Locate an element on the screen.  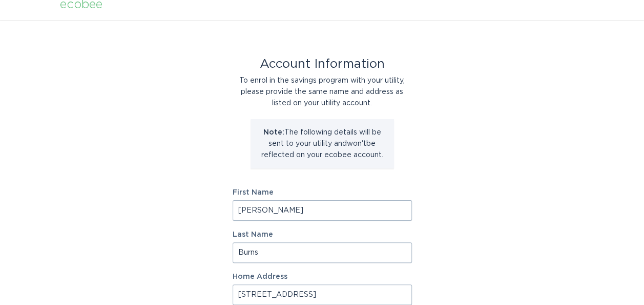
label: Home Address is located at coordinates (322, 277).